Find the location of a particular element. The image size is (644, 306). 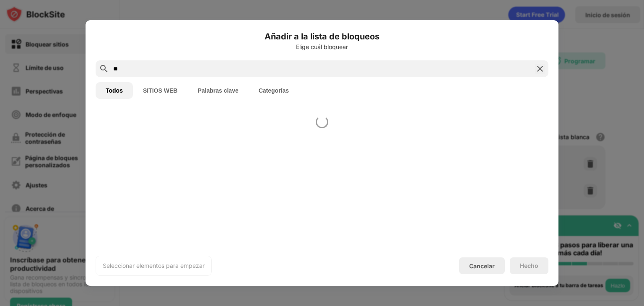

font: SITIOS WEB is located at coordinates (160, 91).